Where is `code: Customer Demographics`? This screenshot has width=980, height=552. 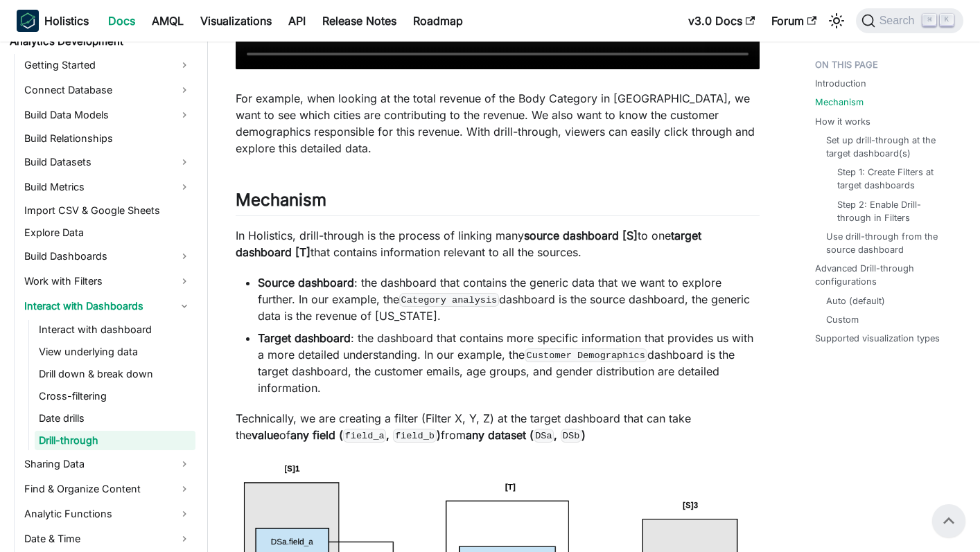
code: Customer Demographics is located at coordinates (586, 355).